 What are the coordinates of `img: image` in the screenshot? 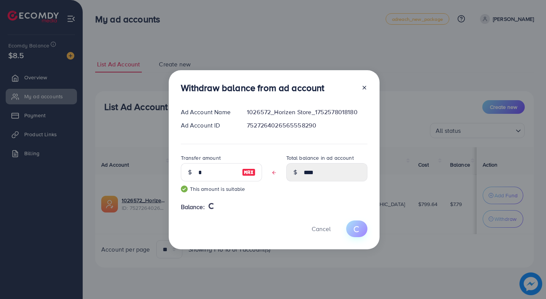 It's located at (249, 172).